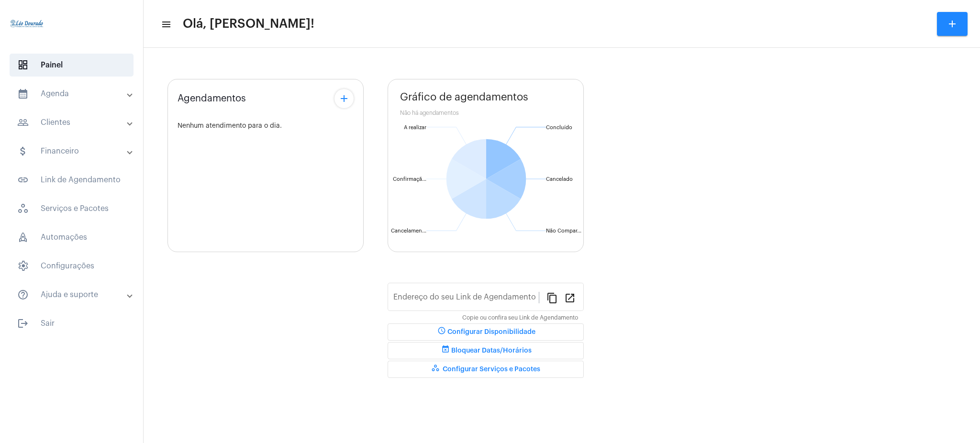 The width and height of the screenshot is (980, 443). What do you see at coordinates (464, 97) in the screenshot?
I see `span: Gráfico de agendamentos` at bounding box center [464, 97].